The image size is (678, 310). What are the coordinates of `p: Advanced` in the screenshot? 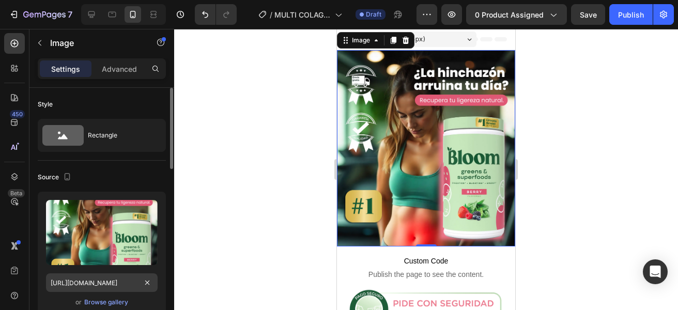 It's located at (119, 69).